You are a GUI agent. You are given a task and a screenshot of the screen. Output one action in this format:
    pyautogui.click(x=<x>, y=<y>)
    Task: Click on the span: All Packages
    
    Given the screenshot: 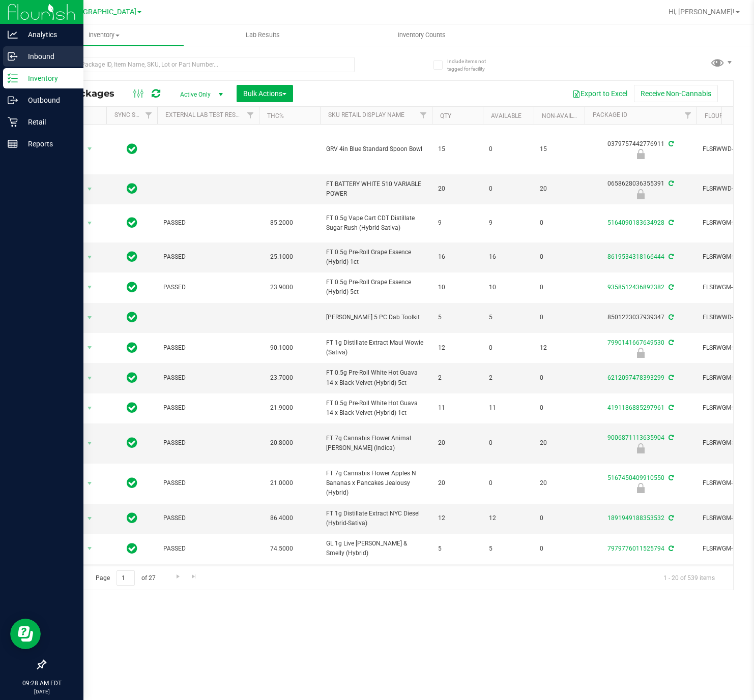 What is the action you would take?
    pyautogui.click(x=89, y=93)
    